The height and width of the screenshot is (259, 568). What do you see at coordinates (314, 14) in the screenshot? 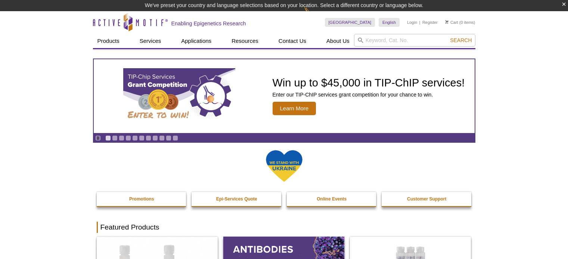
I see `img: Change Here` at bounding box center [314, 14].